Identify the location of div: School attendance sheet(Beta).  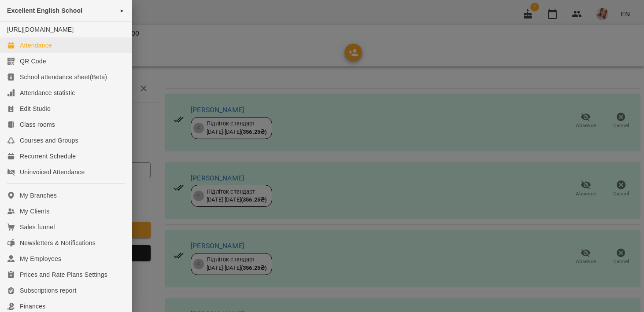
(63, 77).